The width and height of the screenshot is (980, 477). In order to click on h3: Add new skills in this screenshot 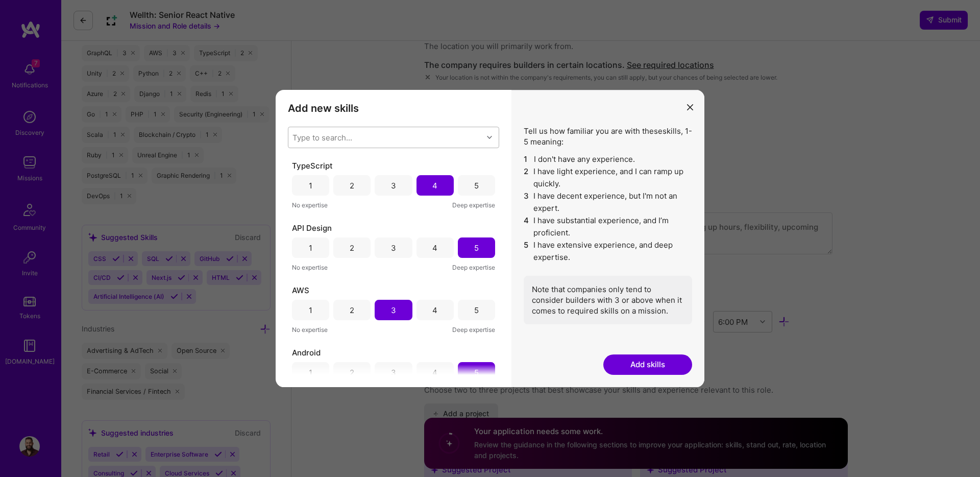, I will do `click(394, 108)`.